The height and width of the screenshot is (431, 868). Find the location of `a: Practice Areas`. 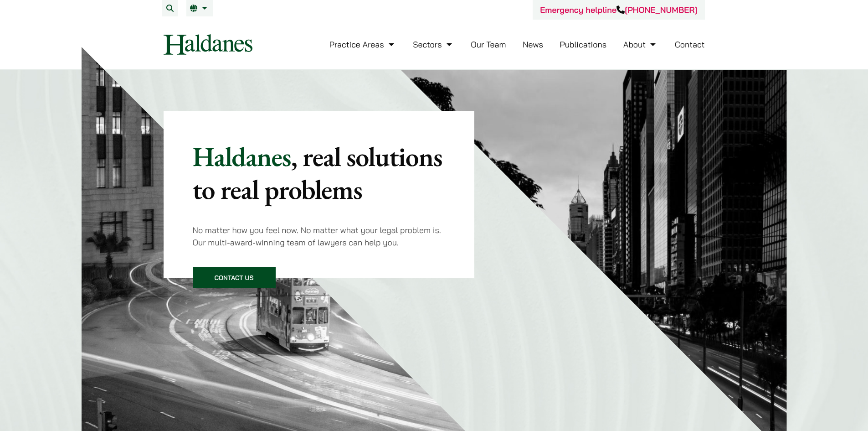

a: Practice Areas is located at coordinates (363, 44).